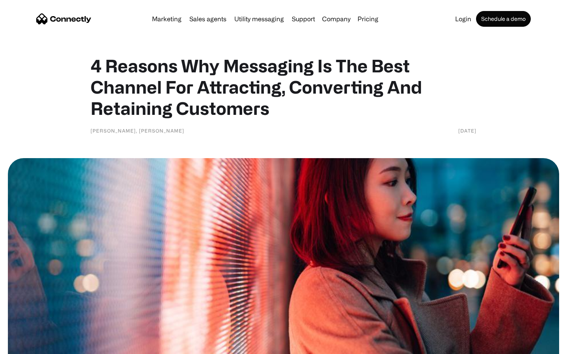 The width and height of the screenshot is (567, 354). Describe the element at coordinates (368, 19) in the screenshot. I see `a: Pricing` at that location.